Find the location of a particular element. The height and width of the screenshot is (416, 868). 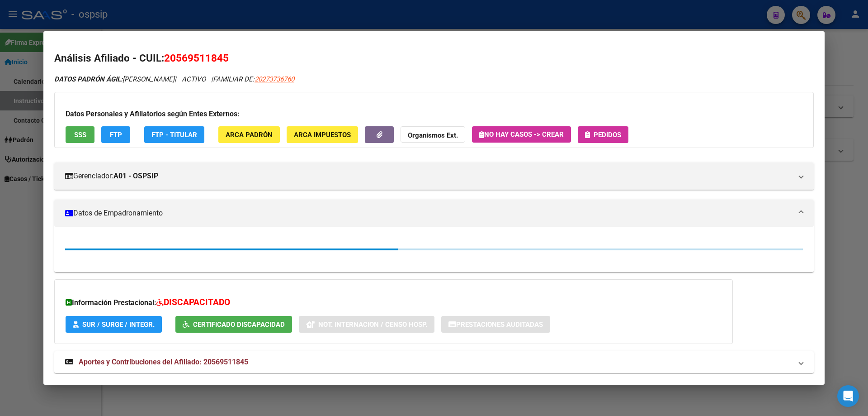

span: ARCA Padrón is located at coordinates (249, 135).